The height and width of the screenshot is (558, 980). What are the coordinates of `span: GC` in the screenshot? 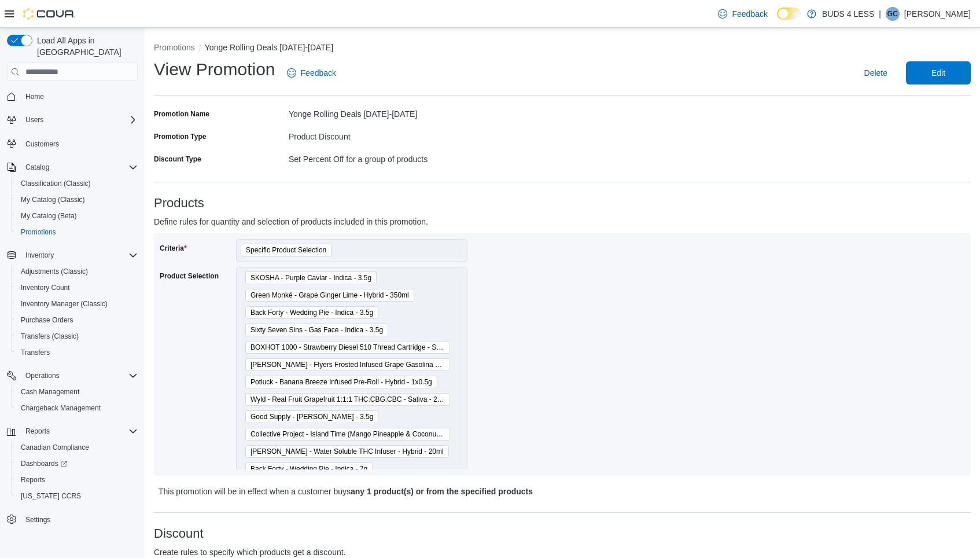 It's located at (893, 14).